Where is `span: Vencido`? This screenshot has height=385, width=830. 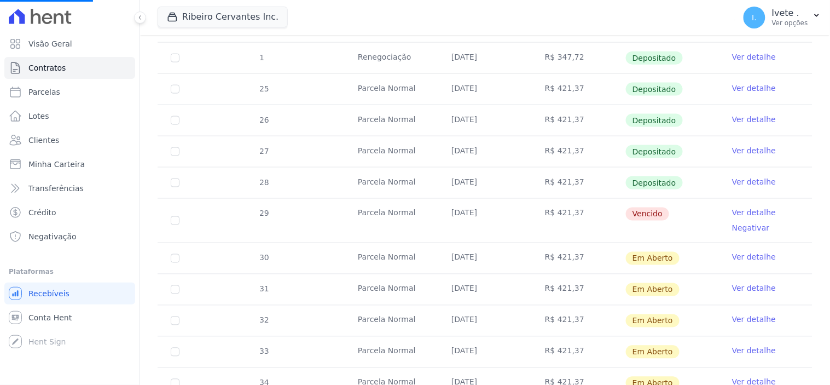 span: Vencido is located at coordinates (648, 214).